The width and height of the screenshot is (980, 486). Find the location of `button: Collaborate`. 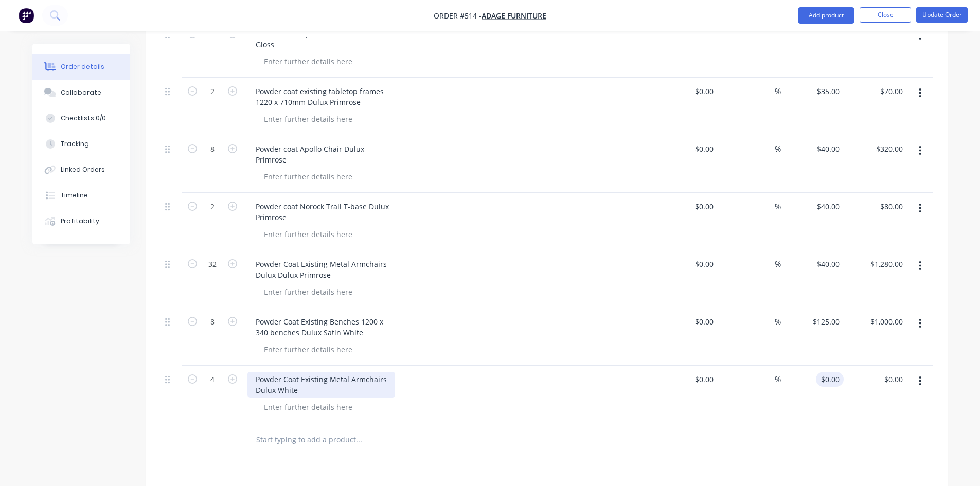

button: Collaborate is located at coordinates (81, 93).